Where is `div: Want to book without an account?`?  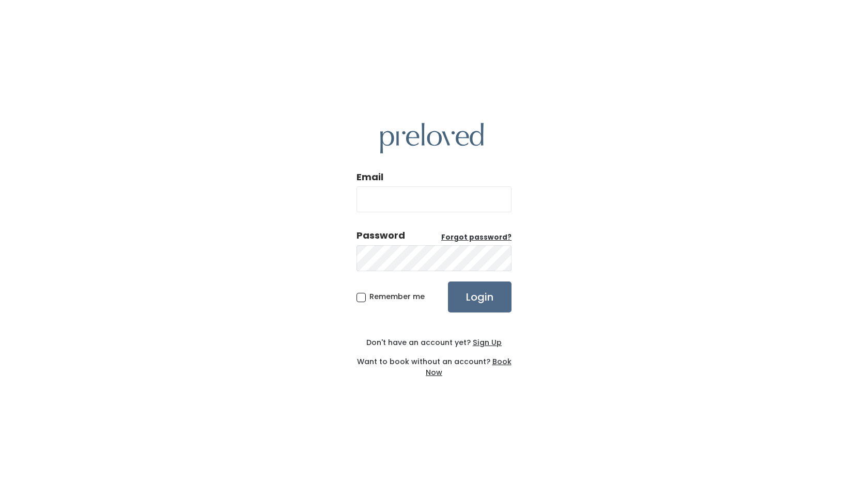
div: Want to book without an account? is located at coordinates (434, 363).